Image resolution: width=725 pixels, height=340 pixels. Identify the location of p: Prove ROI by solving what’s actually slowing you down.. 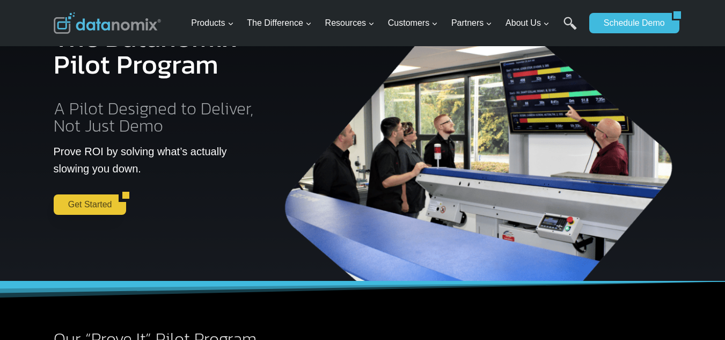
(157, 160).